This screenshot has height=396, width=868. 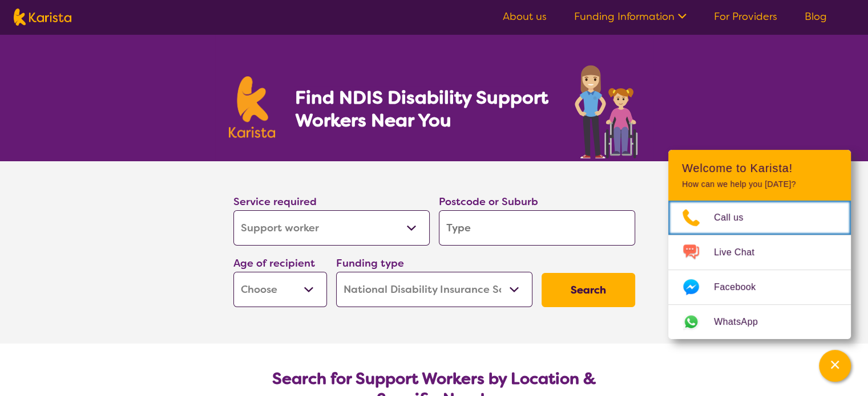 What do you see at coordinates (607, 111) in the screenshot?
I see `img: support-worker` at bounding box center [607, 111].